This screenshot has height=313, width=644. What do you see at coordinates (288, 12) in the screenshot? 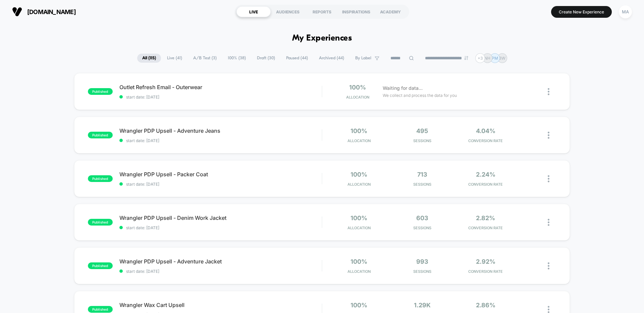
I see `div: AUDIENCES` at bounding box center [288, 12].